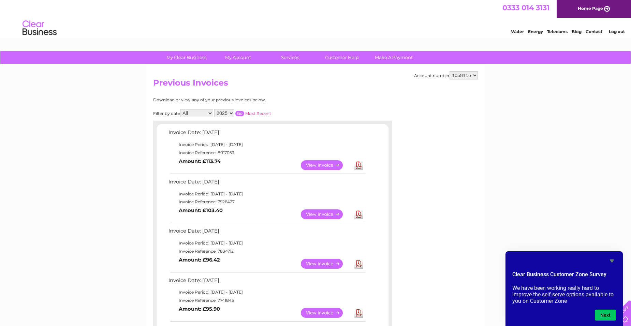  I want to click on a: 0333 014 3131, so click(526, 8).